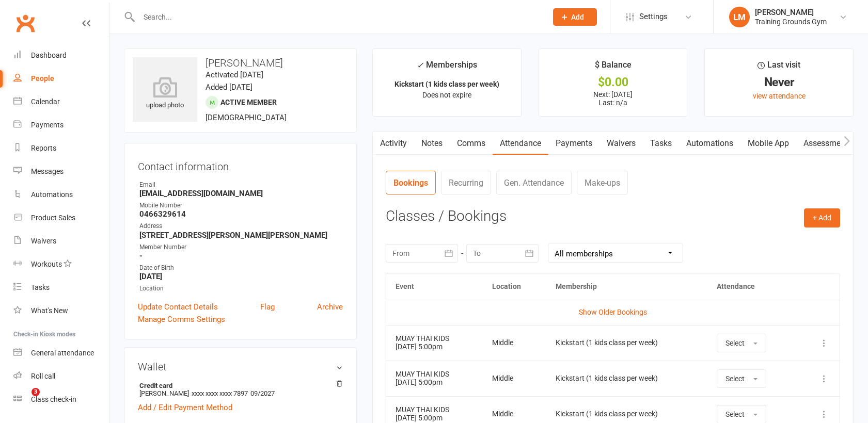  What do you see at coordinates (241, 185) in the screenshot?
I see `div: Email` at bounding box center [241, 185].